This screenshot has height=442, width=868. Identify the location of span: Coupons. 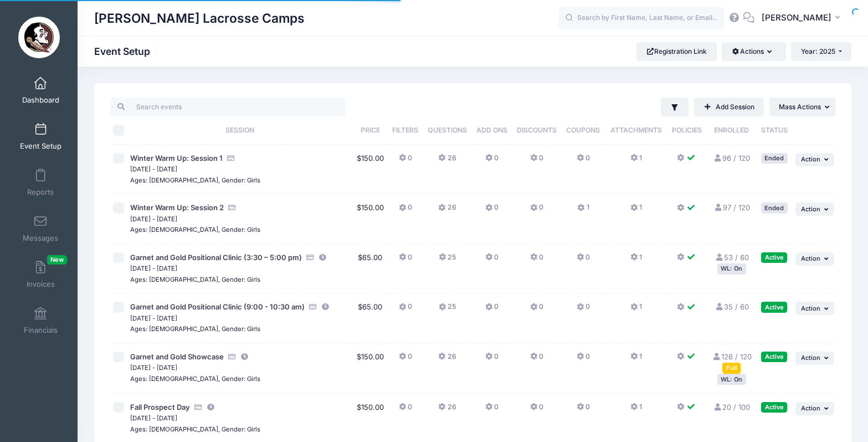
(583, 130).